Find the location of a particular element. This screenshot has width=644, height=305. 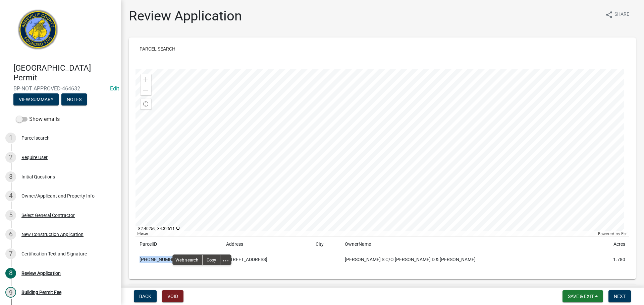

div: 6 is located at coordinates (11, 234).